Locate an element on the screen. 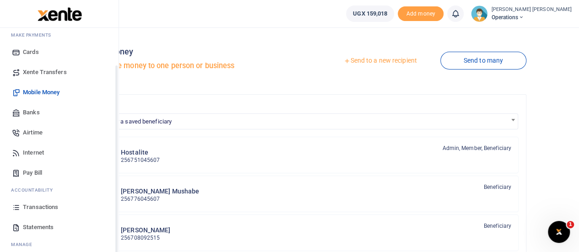  p: 256776045607 is located at coordinates (160, 199).